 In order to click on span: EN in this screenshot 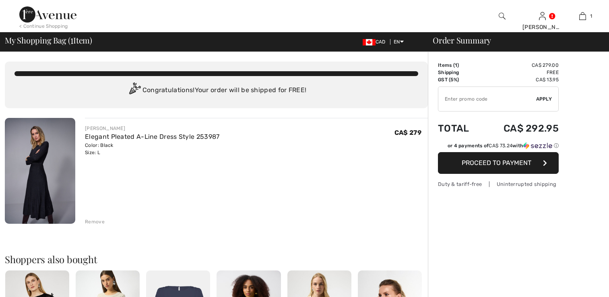, I will do `click(399, 42)`.